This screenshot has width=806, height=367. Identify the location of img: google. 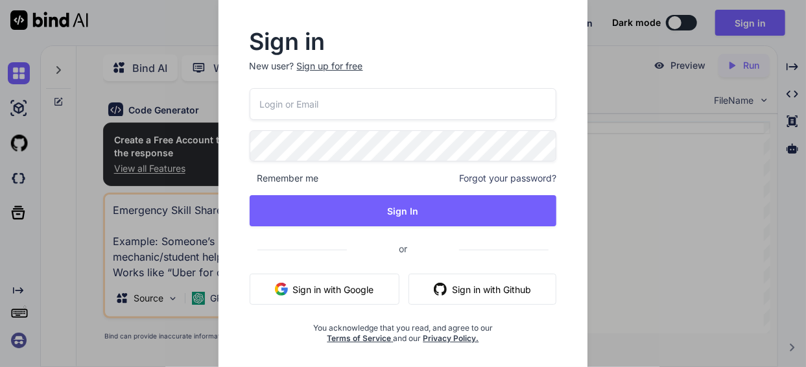
(281, 289).